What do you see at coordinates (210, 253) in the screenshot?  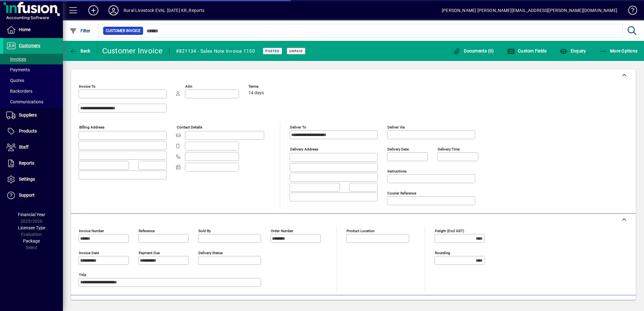 I see `mat-label: Delivery status` at bounding box center [210, 253].